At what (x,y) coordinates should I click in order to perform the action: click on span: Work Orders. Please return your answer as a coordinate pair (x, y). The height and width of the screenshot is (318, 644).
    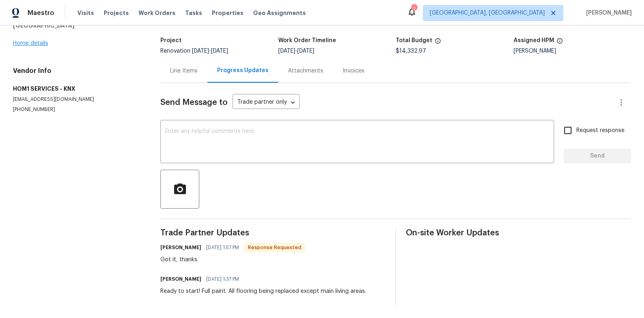
    Looking at the image, I should click on (156, 13).